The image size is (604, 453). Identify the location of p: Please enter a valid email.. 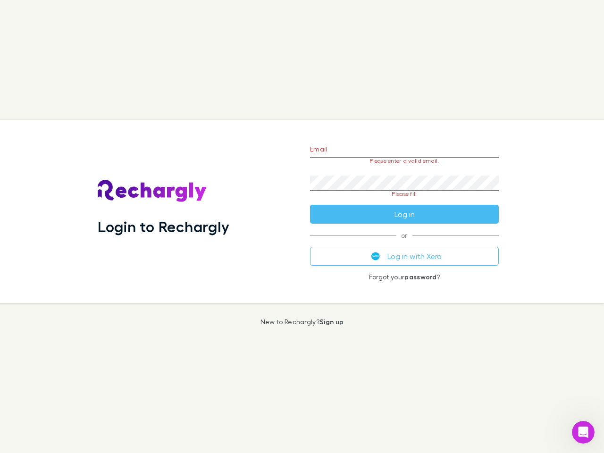
(404, 161).